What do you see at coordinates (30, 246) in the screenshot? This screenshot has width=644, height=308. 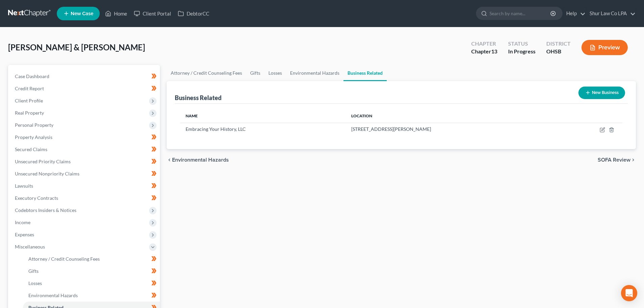 I see `span: Miscellaneous` at bounding box center [30, 246].